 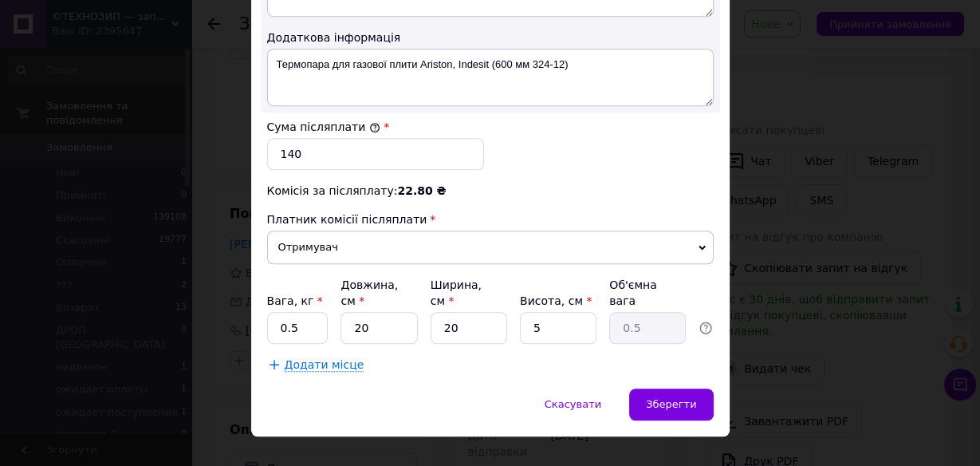 I want to click on div: Комісія за післяплату:, so click(x=490, y=191).